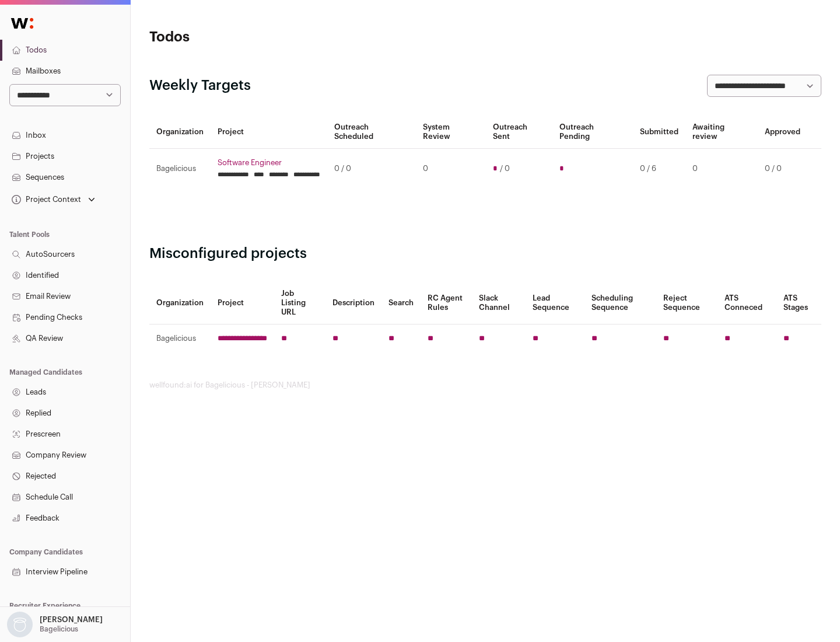 This screenshot has height=642, width=840. I want to click on th: Outreach Pending, so click(592, 132).